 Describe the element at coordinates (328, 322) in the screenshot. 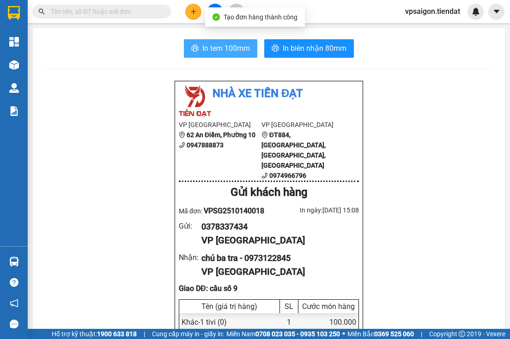

I see `div: 100.000` at that location.